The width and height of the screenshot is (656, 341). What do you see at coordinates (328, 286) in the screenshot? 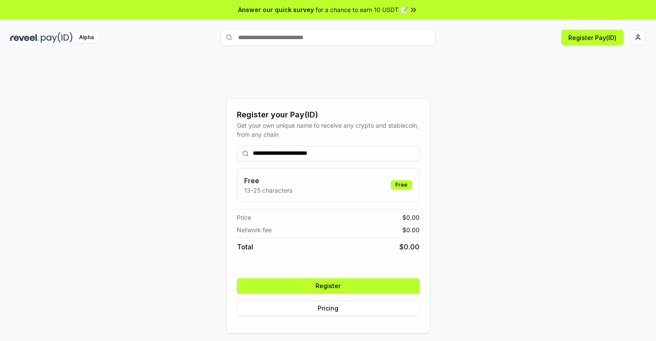
I see `button: Register` at bounding box center [328, 286].